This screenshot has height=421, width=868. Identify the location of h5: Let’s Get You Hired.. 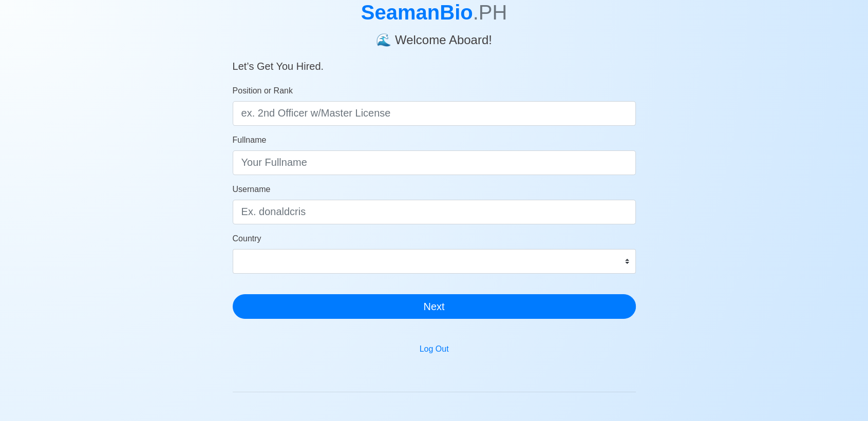
(434, 60).